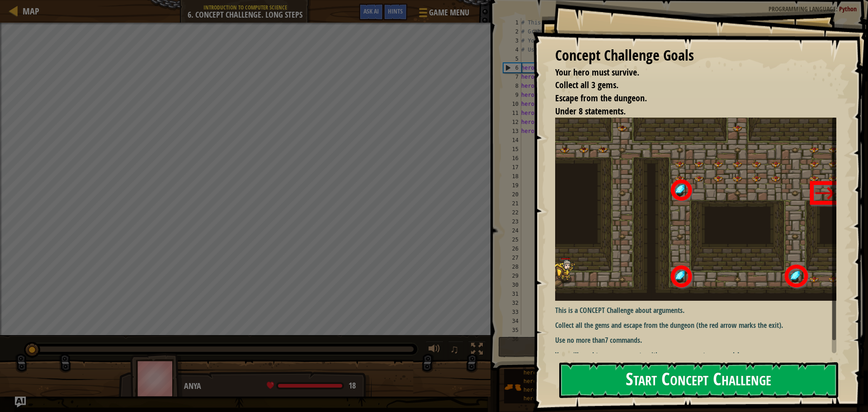 This screenshot has width=868, height=412. Describe the element at coordinates (556, 382) in the screenshot. I see `span: hero.moveLeft(steps)` at that location.